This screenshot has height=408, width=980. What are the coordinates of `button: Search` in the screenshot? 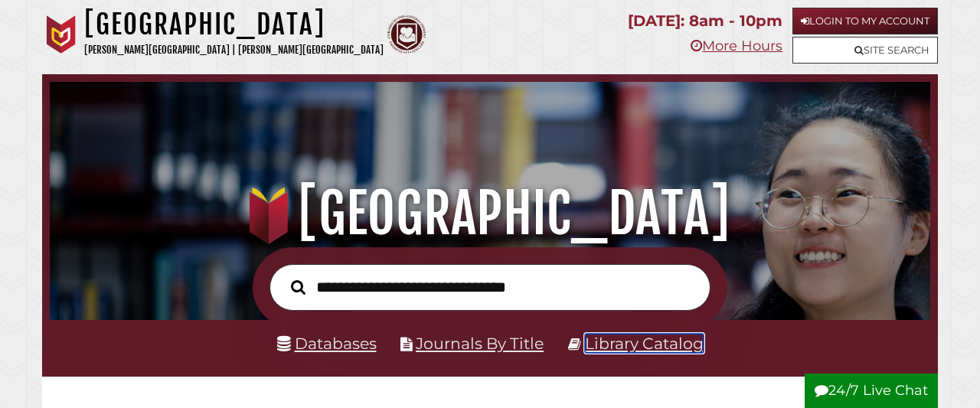 It's located at (298, 287).